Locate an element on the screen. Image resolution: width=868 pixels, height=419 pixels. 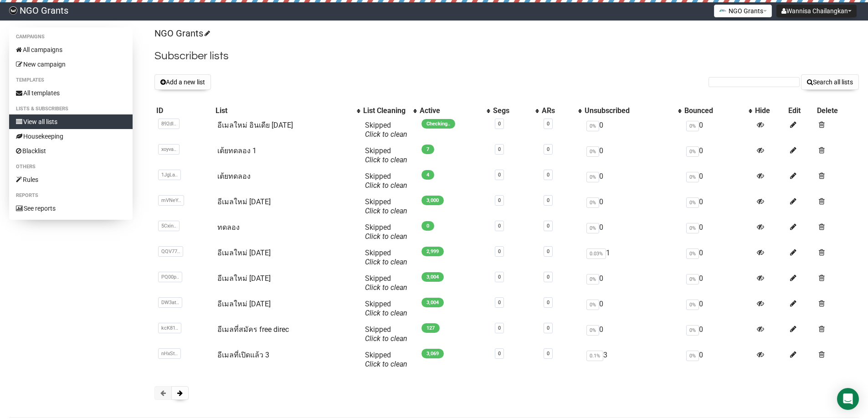
span: 3,000 is located at coordinates (433, 200).